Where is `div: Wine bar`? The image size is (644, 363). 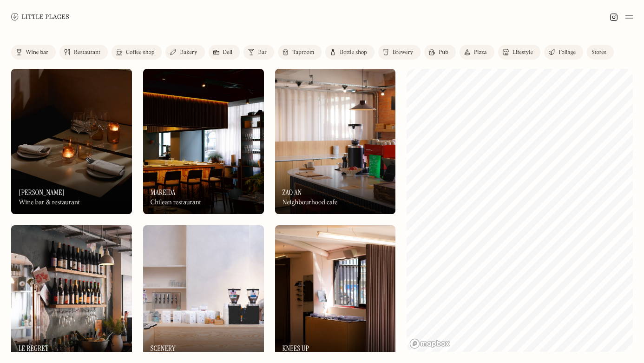 div: Wine bar is located at coordinates (37, 52).